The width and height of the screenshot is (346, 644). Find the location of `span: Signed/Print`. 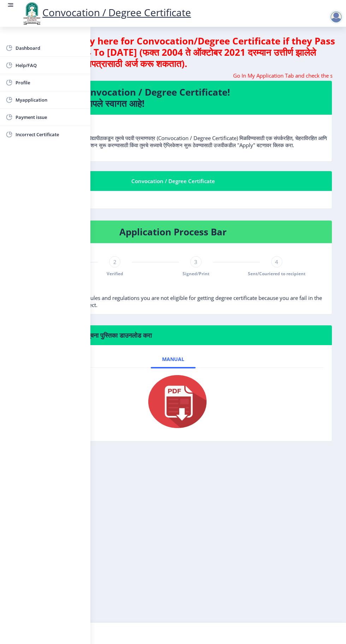

span: Signed/Print is located at coordinates (196, 274).